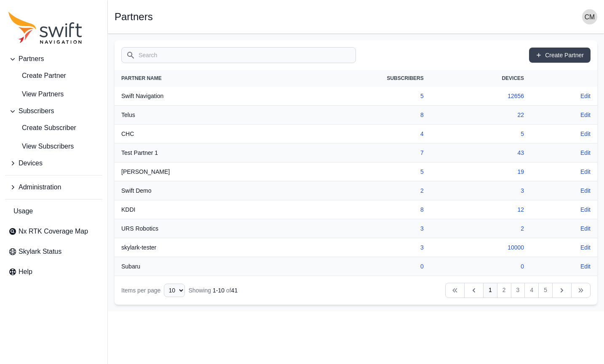 The width and height of the screenshot is (604, 364). Describe the element at coordinates (36, 94) in the screenshot. I see `span: View Partners` at that location.